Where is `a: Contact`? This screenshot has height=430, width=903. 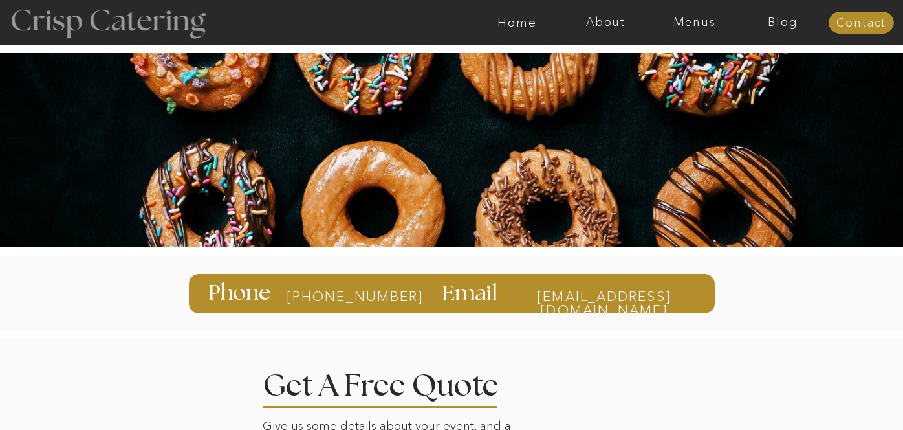
a: Contact is located at coordinates (861, 23).